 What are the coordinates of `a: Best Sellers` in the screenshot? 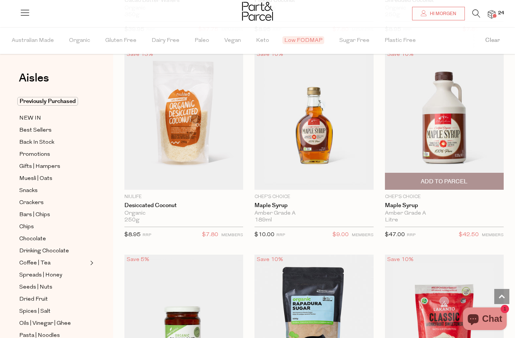 It's located at (54, 130).